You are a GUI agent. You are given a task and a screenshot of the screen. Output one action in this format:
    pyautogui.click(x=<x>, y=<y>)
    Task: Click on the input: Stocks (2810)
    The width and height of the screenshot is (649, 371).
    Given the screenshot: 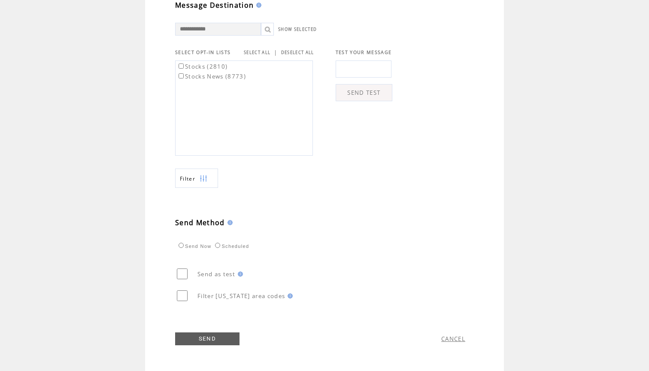 What is the action you would take?
    pyautogui.click(x=181, y=66)
    